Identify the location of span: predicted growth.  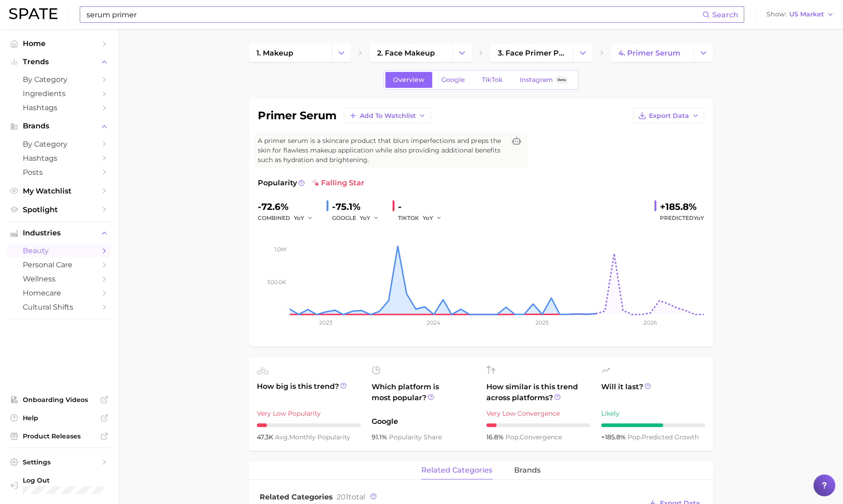
(663, 437).